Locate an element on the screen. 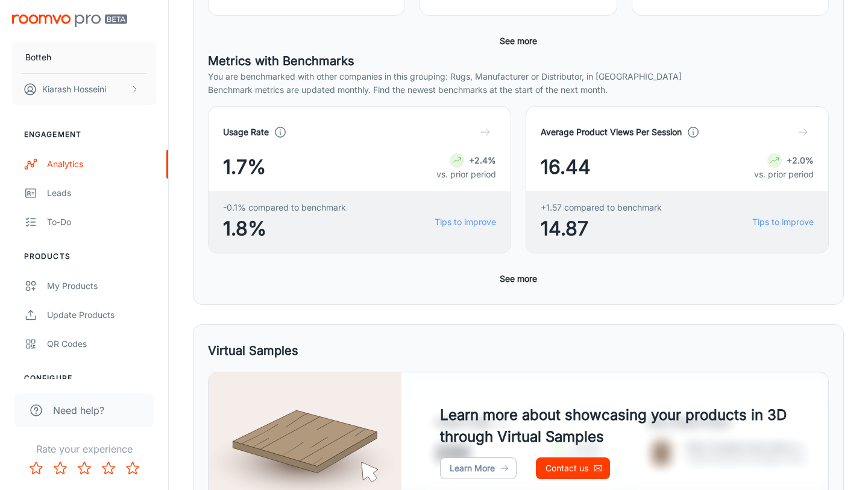  button: Rate 2 star is located at coordinates (60, 468).